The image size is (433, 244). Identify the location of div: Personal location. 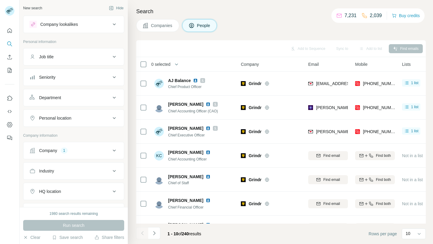
(55, 118).